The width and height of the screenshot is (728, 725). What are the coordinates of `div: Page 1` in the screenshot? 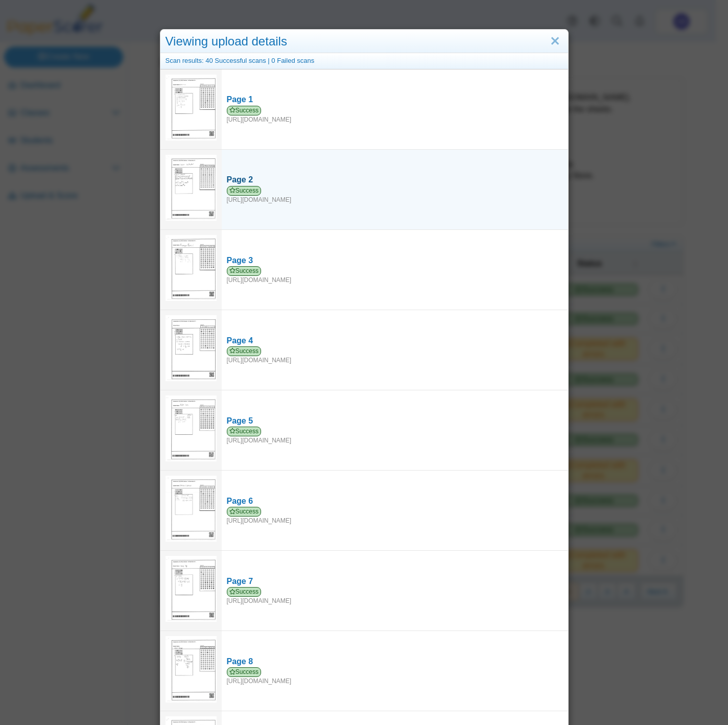 It's located at (395, 100).